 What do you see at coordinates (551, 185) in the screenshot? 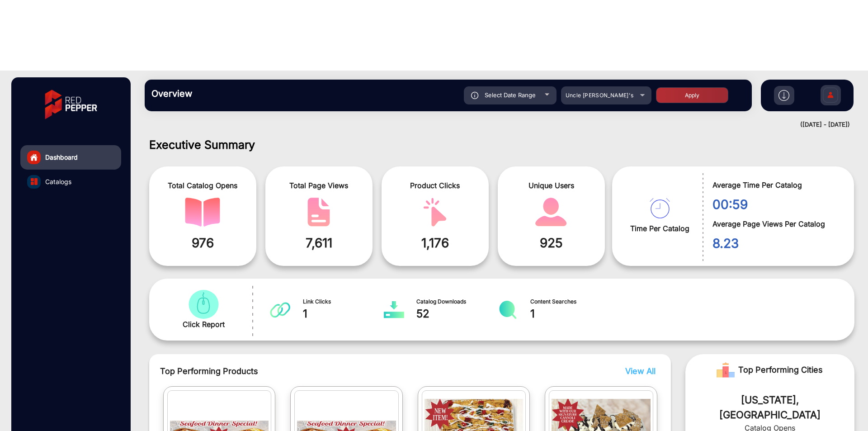
I see `span: Unique Users` at bounding box center [551, 185].